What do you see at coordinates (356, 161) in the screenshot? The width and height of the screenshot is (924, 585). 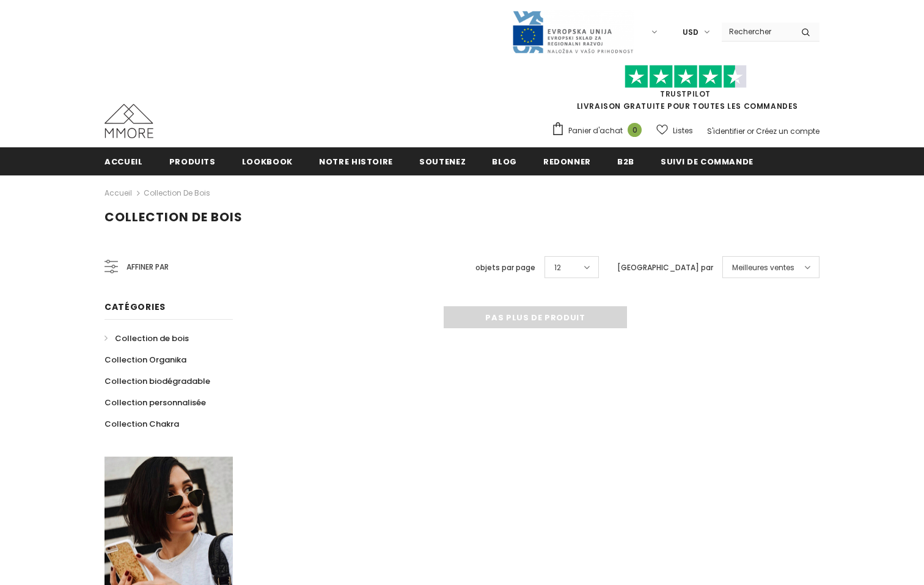 I see `a: Notre histoire` at bounding box center [356, 161].